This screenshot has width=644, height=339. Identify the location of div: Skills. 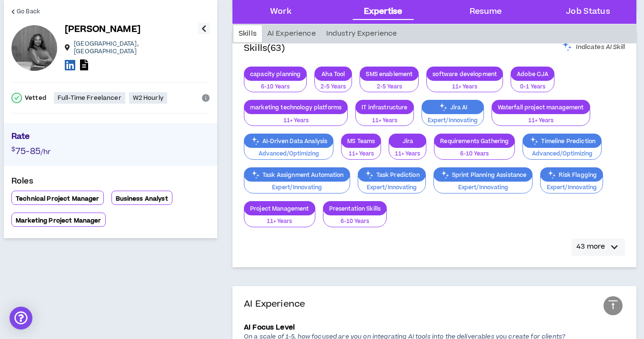
(247, 34).